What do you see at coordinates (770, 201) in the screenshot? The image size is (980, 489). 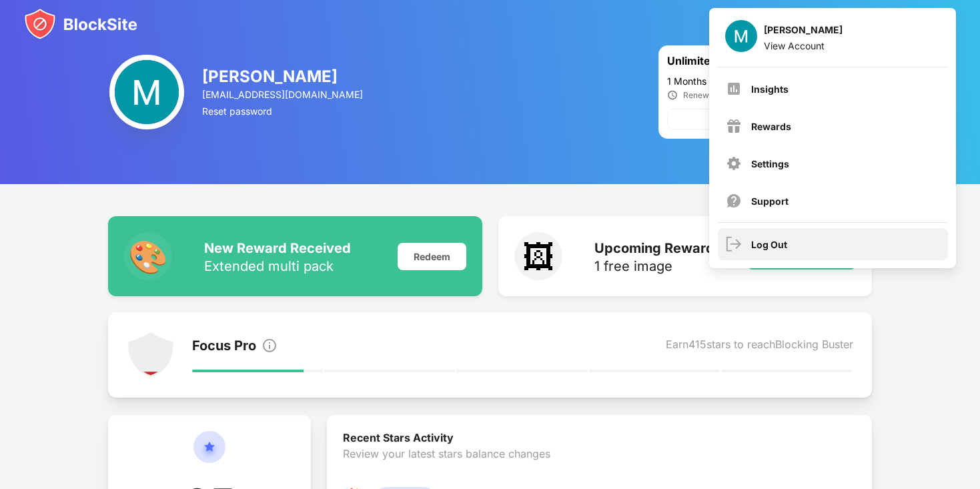 I see `div: Support` at bounding box center [770, 201].